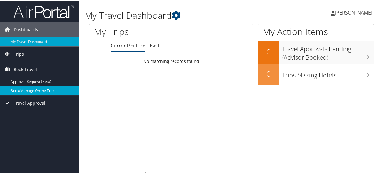  I want to click on span: Trips, so click(19, 54).